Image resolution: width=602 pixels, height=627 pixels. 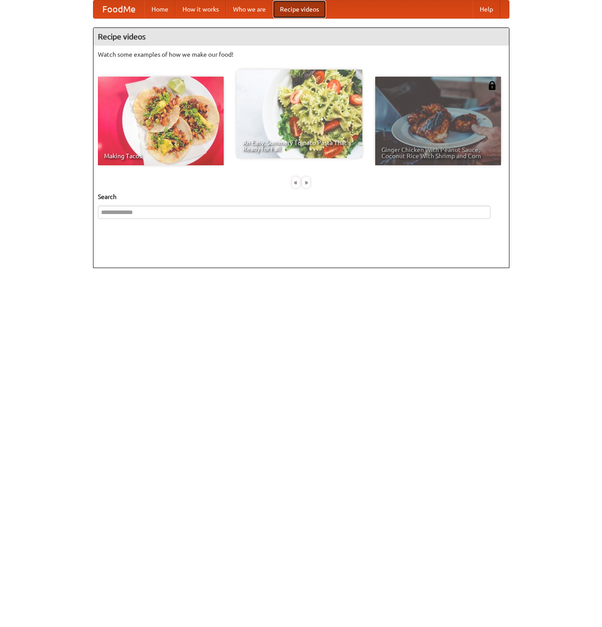 What do you see at coordinates (486, 9) in the screenshot?
I see `a: Help` at bounding box center [486, 9].